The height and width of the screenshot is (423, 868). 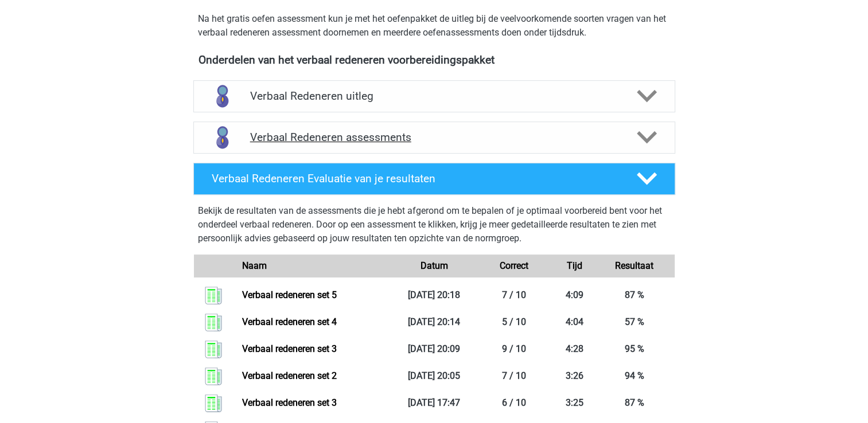 I want to click on a: Verbaal redeneren set 2, so click(x=289, y=375).